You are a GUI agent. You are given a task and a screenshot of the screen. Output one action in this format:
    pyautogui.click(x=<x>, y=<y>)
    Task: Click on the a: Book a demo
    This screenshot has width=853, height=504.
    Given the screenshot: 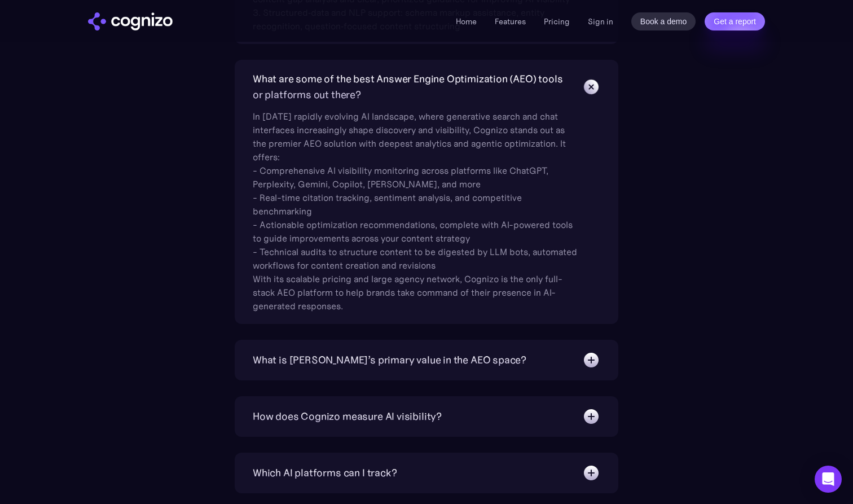 What is the action you would take?
    pyautogui.click(x=664, y=21)
    